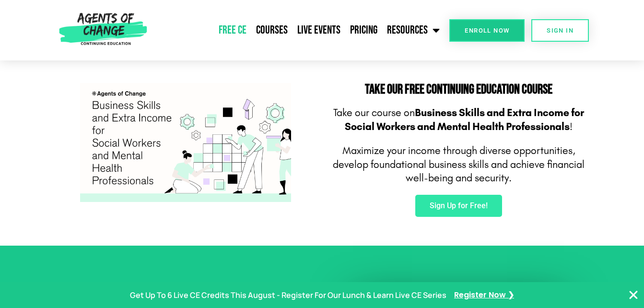 The height and width of the screenshot is (308, 644). I want to click on h2: Take Our FREE Continuing Education Course, so click(459, 90).